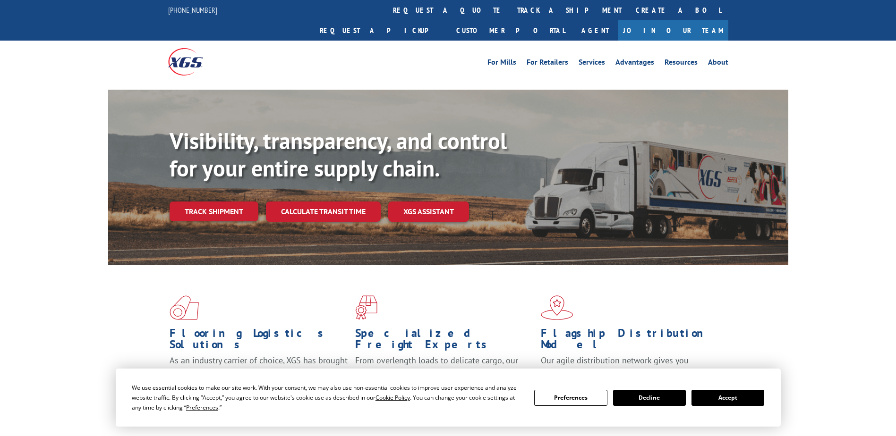 This screenshot has width=896, height=436. I want to click on a: About, so click(718, 64).